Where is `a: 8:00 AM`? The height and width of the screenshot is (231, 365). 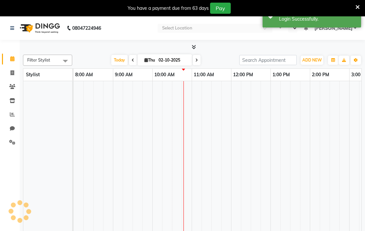 a: 8:00 AM is located at coordinates (84, 75).